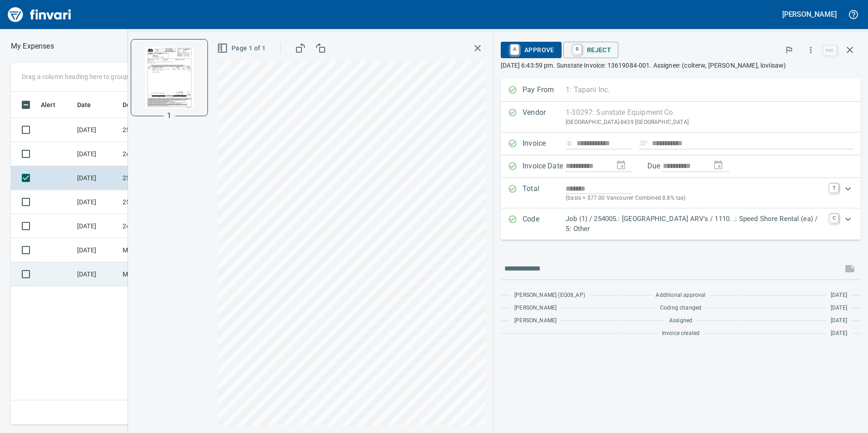  Describe the element at coordinates (169, 78) in the screenshot. I see `img: Page 1` at that location.